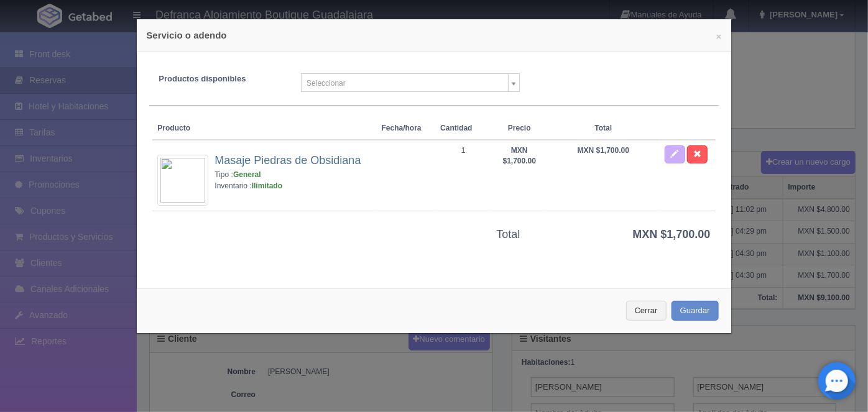 The image size is (868, 412). I want to click on th: Precio, so click(520, 128).